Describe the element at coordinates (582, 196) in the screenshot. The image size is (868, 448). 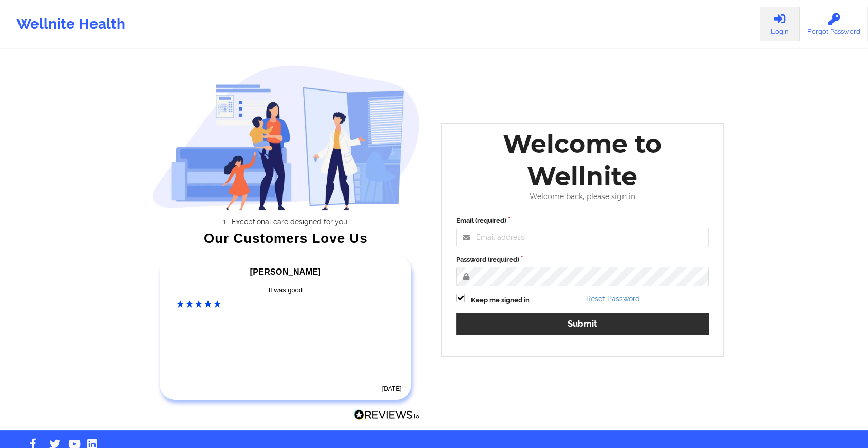
I see `div: Welcome back, please sign in` at that location.